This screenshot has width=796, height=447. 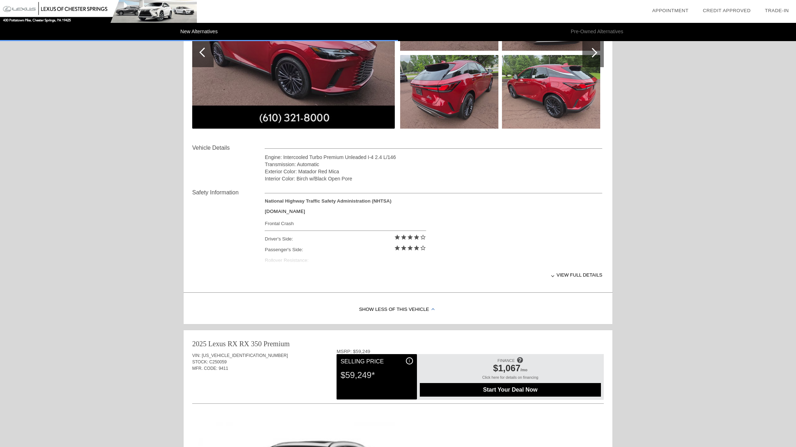 I want to click on span: 9411, so click(x=223, y=368).